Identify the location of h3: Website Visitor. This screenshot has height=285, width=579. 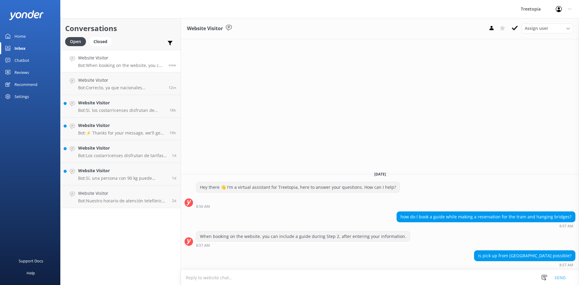
(205, 29).